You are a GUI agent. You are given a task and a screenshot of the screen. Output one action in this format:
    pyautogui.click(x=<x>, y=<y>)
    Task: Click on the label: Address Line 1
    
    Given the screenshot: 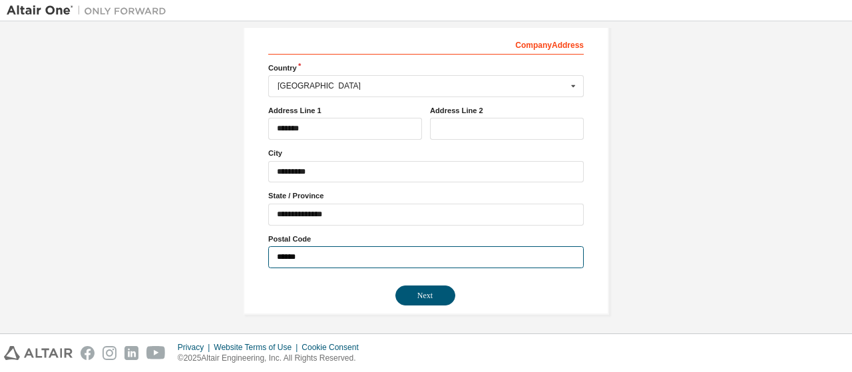 What is the action you would take?
    pyautogui.click(x=345, y=110)
    